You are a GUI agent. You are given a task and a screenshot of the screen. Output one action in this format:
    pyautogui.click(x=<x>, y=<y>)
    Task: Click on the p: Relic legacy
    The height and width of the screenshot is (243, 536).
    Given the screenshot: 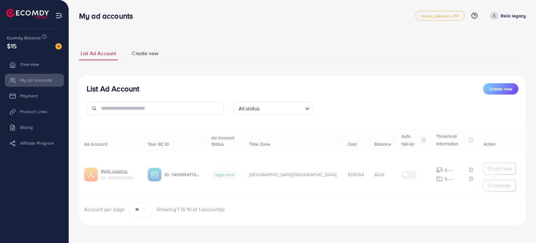 What is the action you would take?
    pyautogui.click(x=513, y=16)
    